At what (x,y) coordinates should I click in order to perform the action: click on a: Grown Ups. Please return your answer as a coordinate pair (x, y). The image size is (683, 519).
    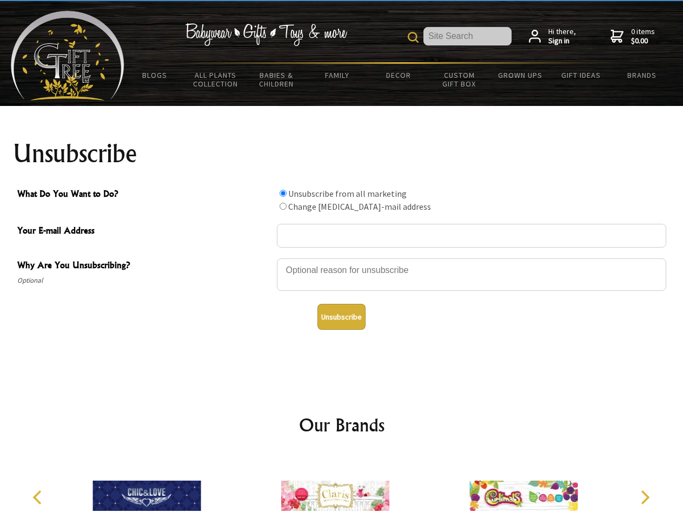
    Looking at the image, I should click on (520, 75).